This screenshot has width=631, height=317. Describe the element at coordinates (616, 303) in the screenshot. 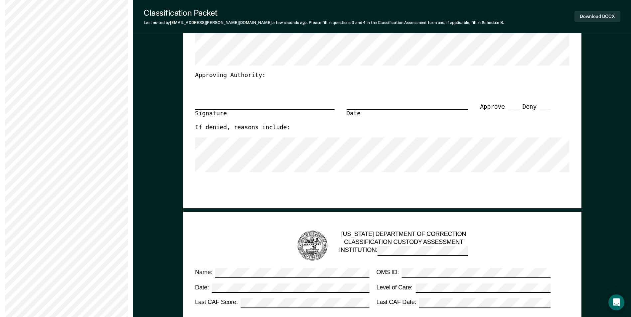

I see `div: Open Intercom Messenger` at that location.